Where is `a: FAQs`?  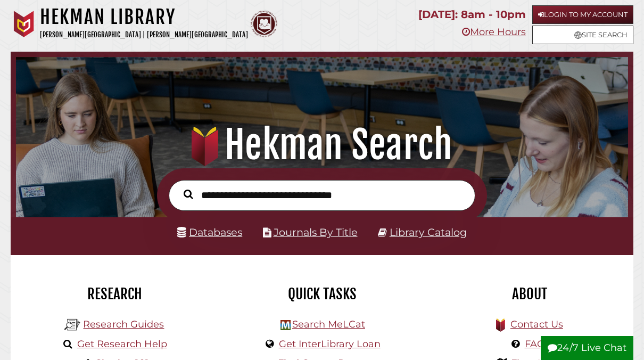 a: FAQs is located at coordinates (537, 344).